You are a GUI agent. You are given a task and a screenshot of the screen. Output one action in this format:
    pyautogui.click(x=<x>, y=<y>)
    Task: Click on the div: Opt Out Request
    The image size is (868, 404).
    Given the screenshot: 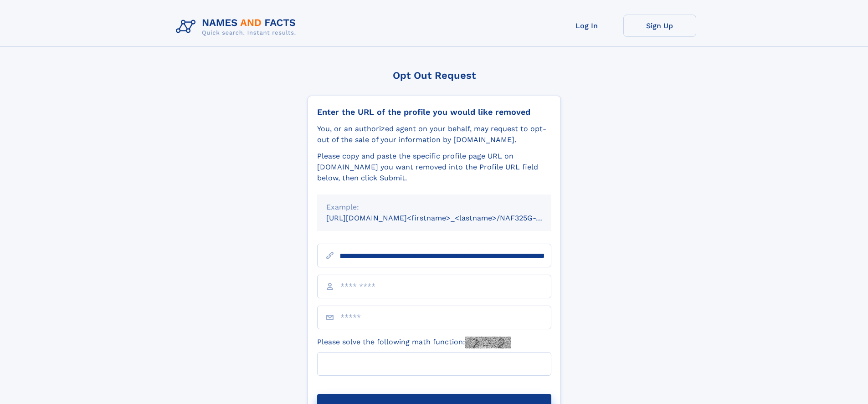 What is the action you would take?
    pyautogui.click(x=434, y=75)
    